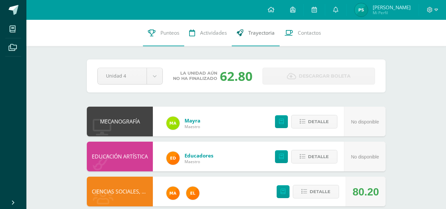 This screenshot has height=209, width=446. What do you see at coordinates (195, 76) in the screenshot?
I see `span: La unidad aún no ha finalizado` at bounding box center [195, 76].